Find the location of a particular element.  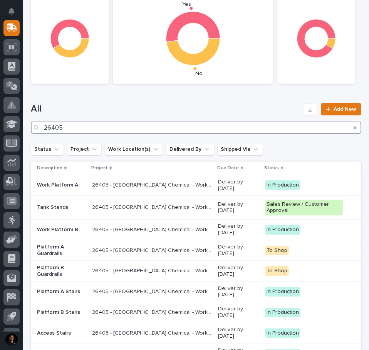

input: Search is located at coordinates (196, 128).